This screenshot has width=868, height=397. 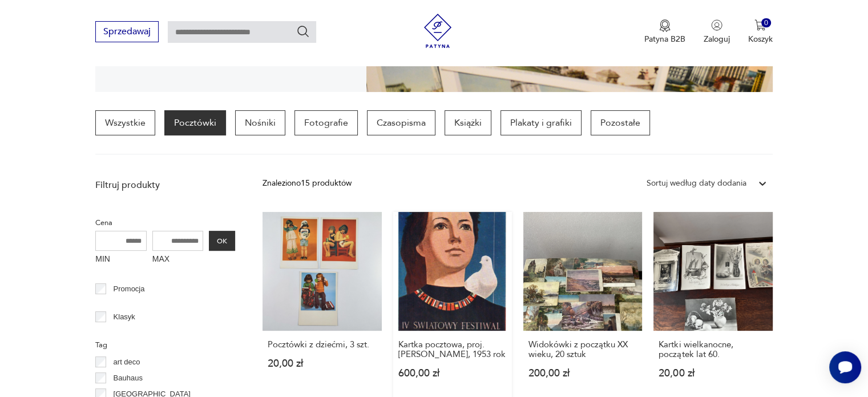 What do you see at coordinates (127, 33) in the screenshot?
I see `a: Sprzedawaj` at bounding box center [127, 33].